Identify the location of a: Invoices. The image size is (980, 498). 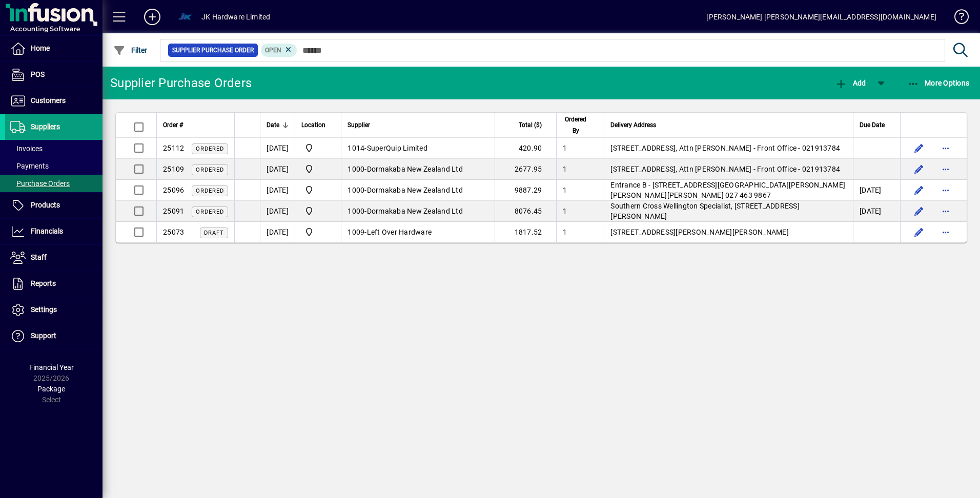
(54, 148).